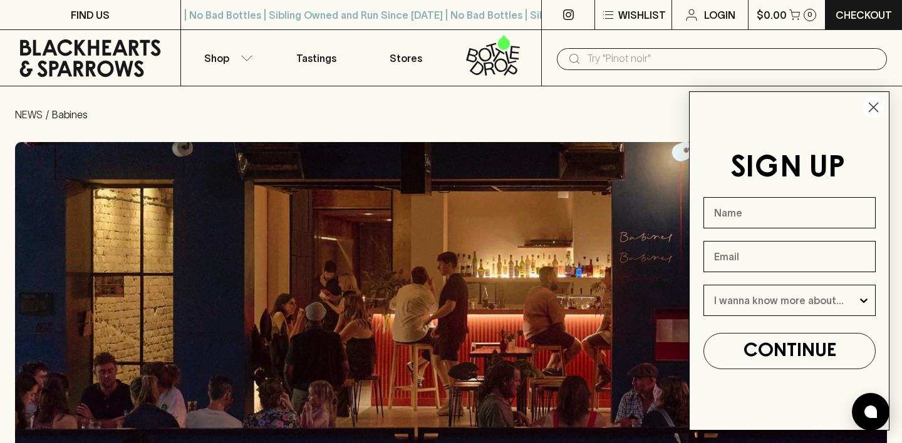 The width and height of the screenshot is (902, 443). Describe the element at coordinates (870, 412) in the screenshot. I see `img: bubble-icon` at that location.